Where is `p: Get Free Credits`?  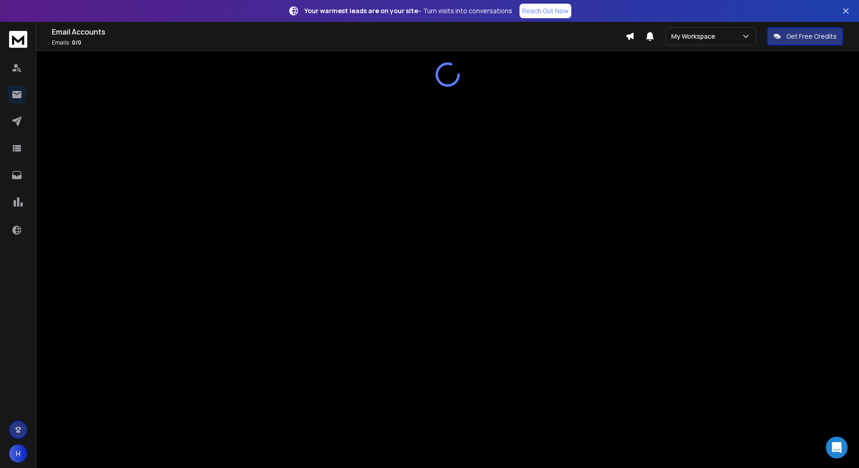
p: Get Free Credits is located at coordinates (811, 36).